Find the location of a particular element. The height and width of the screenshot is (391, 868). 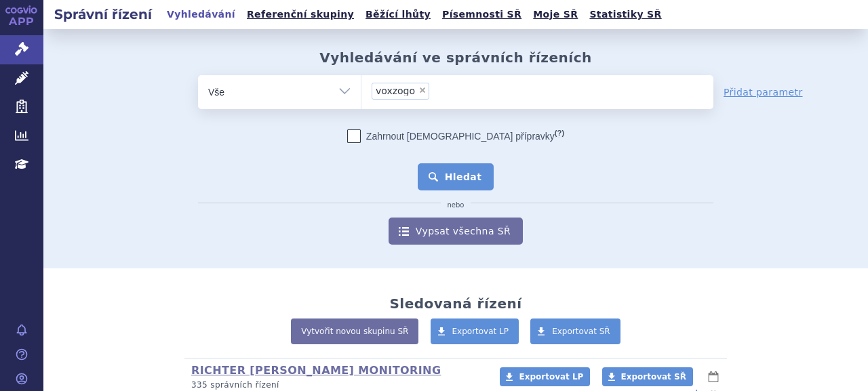

button: lhůty is located at coordinates (713, 376).